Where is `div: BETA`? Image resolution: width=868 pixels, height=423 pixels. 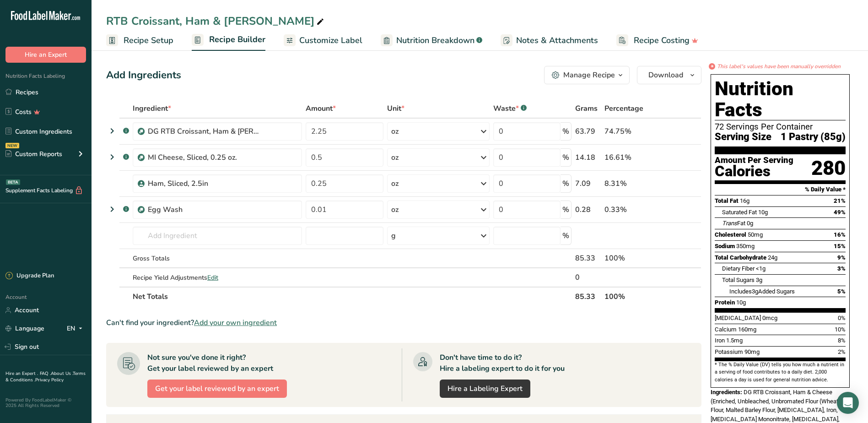
div: BETA is located at coordinates (13, 182).